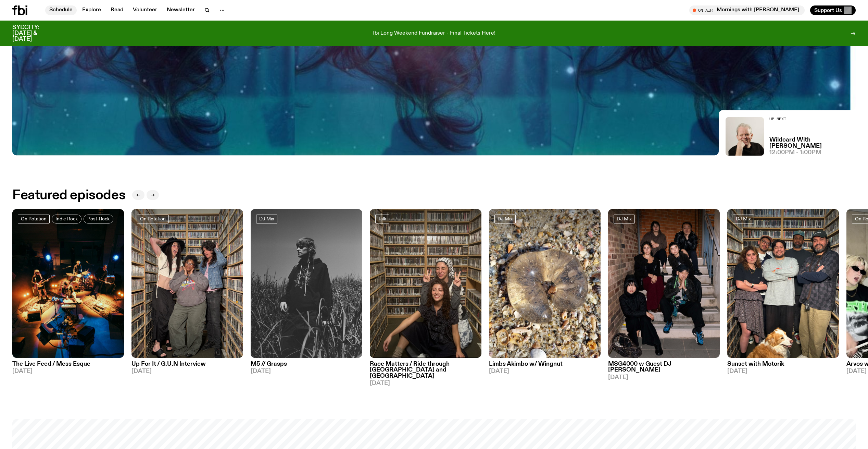  Describe the element at coordinates (98, 219) in the screenshot. I see `a: Post-Rock` at that location.